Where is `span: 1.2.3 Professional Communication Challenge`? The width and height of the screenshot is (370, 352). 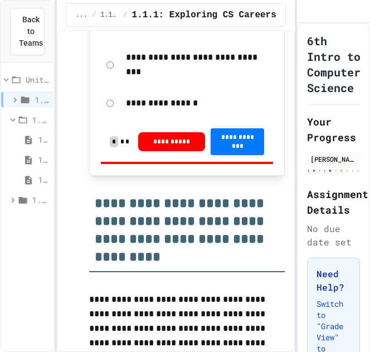 span: 1.2.3 Professional Communication Challenge is located at coordinates (43, 180).